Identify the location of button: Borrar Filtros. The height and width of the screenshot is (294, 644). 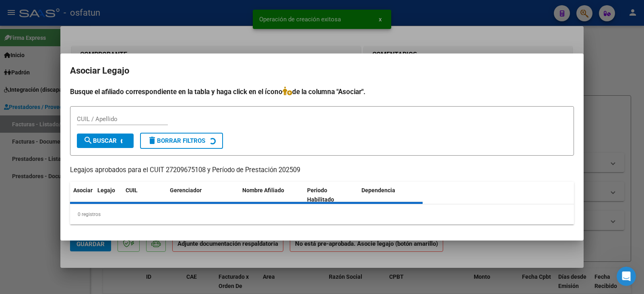
(182, 141).